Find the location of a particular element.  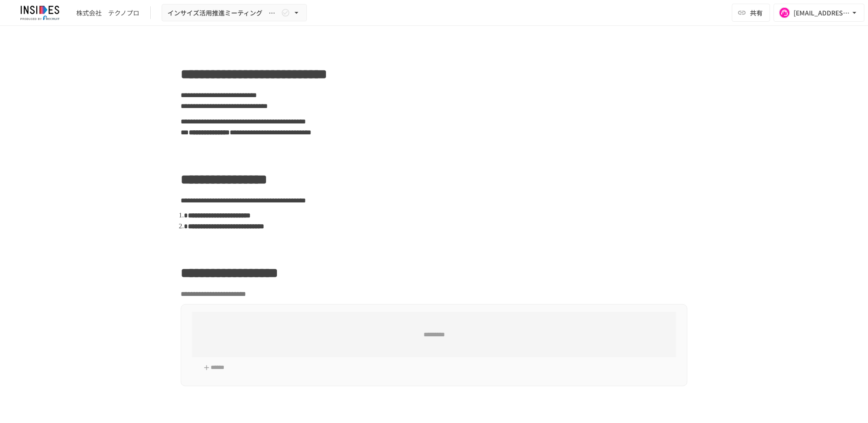

button: 共有 is located at coordinates (750, 13).